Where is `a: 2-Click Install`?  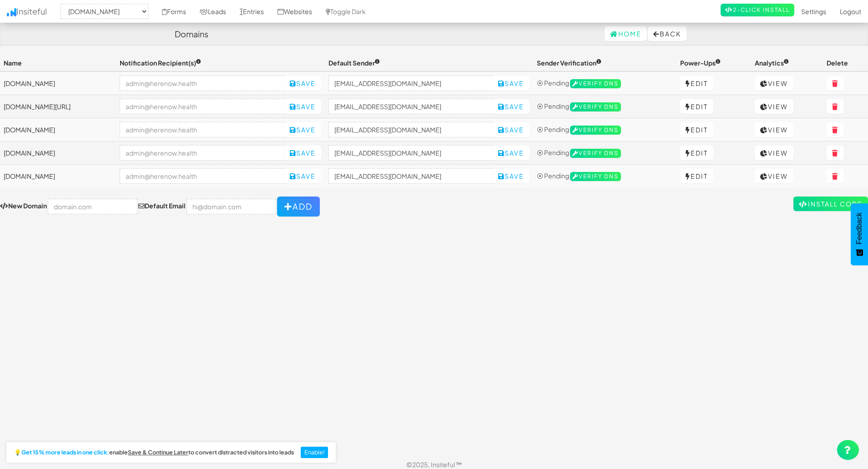
a: 2-Click Install is located at coordinates (757, 10).